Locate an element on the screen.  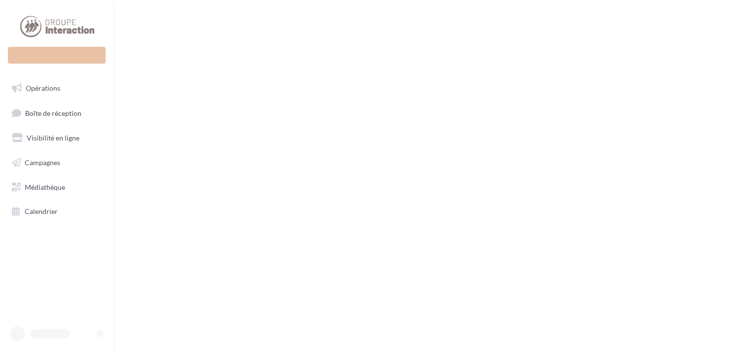
span: Médiathèque is located at coordinates (45, 186).